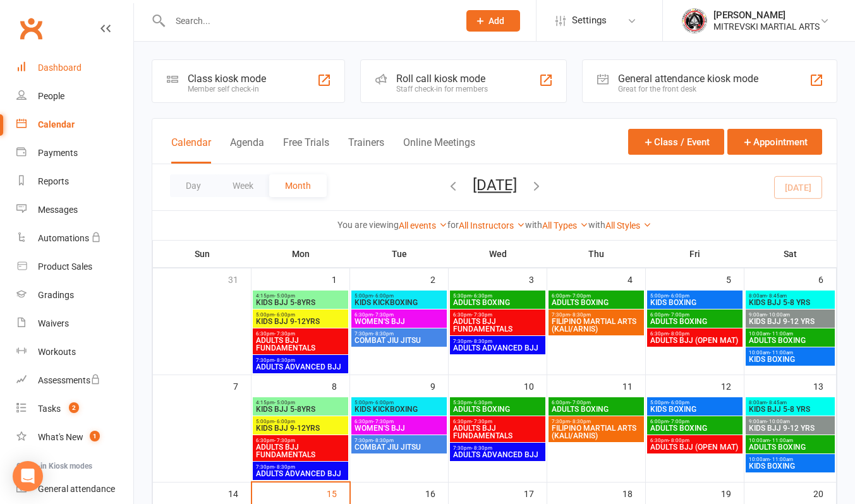  Describe the element at coordinates (243, 186) in the screenshot. I see `button: Week` at that location.